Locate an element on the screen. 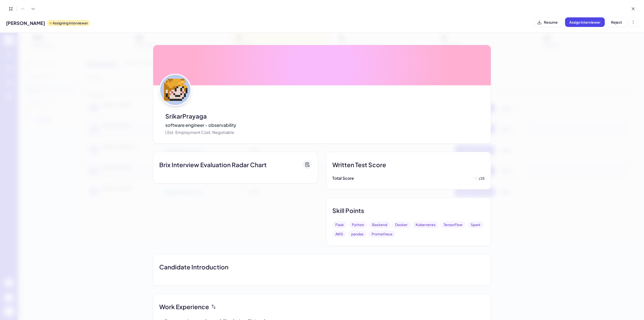 This screenshot has height=320, width=644. p: Python is located at coordinates (358, 224).